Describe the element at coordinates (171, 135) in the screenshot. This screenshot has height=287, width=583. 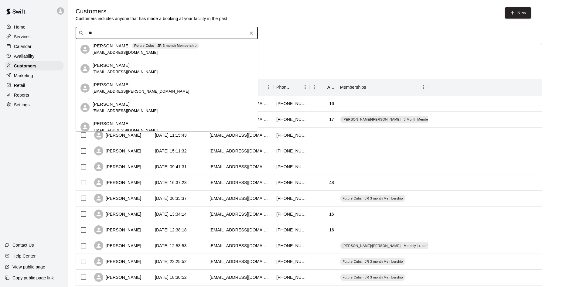
I see `div: 2025-08-09 11:15:43` at that location.